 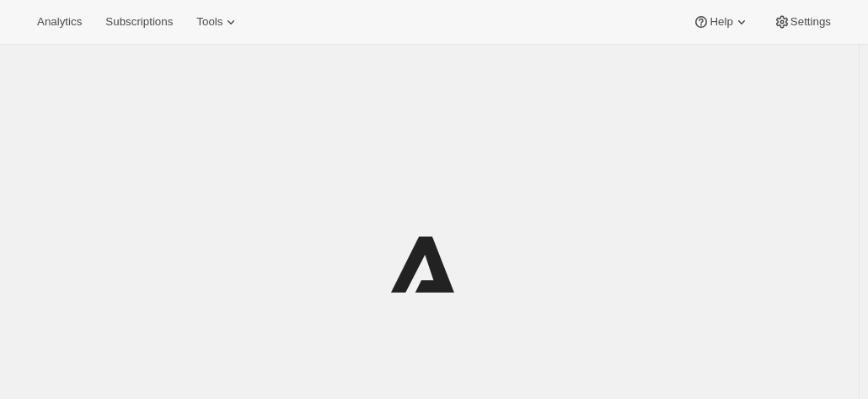 I want to click on span: Subscriptions, so click(x=139, y=22).